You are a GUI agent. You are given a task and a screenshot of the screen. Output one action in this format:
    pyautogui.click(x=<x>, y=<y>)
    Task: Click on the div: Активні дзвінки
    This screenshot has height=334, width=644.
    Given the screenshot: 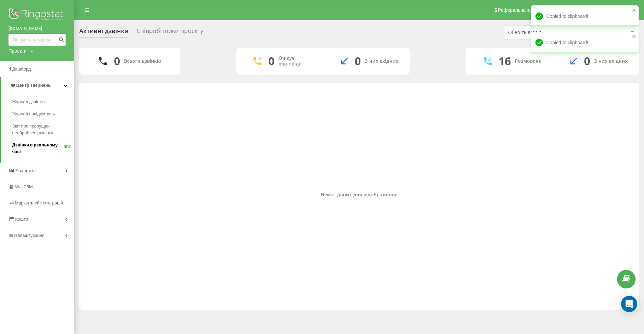 What is the action you would take?
    pyautogui.click(x=104, y=33)
    